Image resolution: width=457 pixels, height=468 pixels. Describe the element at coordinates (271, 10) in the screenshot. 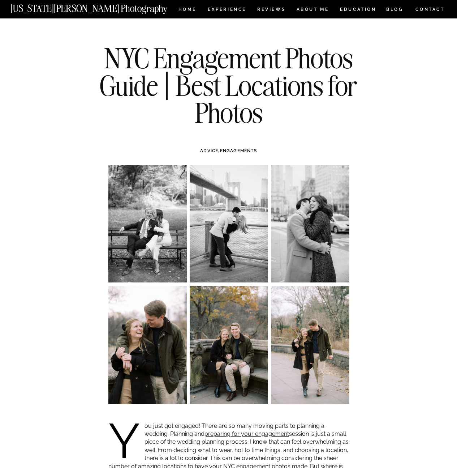

I see `a: REVIEWS` at that location.